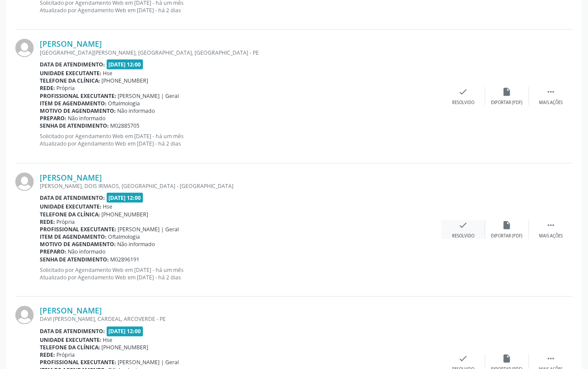 The height and width of the screenshot is (369, 588). I want to click on span: M02896191, so click(125, 259).